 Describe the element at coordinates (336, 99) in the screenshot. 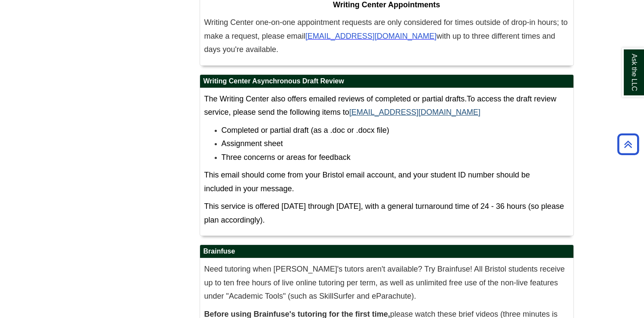

I see `span: The Writing Center also offers emailed reviews of completed or partial drafts.` at that location.